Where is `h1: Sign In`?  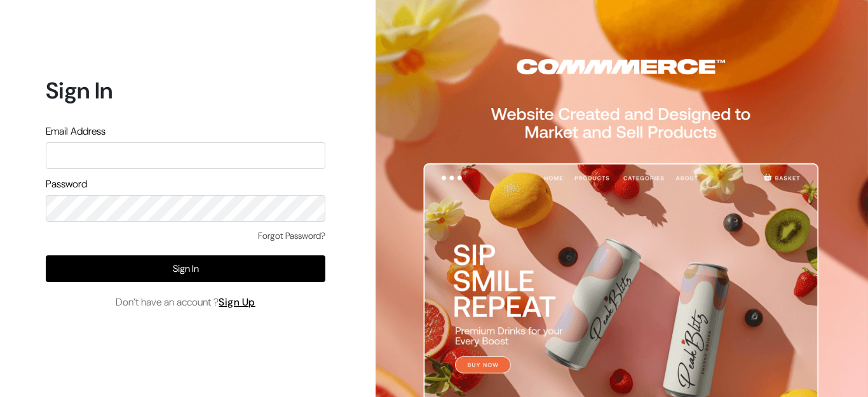 h1: Sign In is located at coordinates (185, 90).